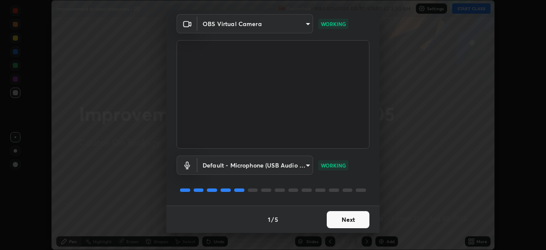 This screenshot has width=546, height=250. What do you see at coordinates (269, 219) in the screenshot?
I see `h4: 1` at bounding box center [269, 219].